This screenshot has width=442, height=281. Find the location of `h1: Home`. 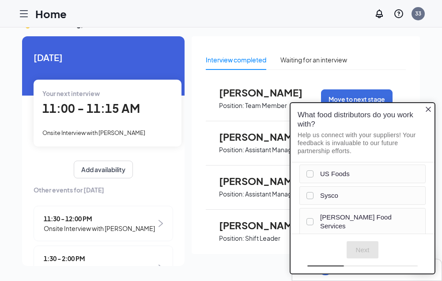

h1: Home is located at coordinates (51, 14).